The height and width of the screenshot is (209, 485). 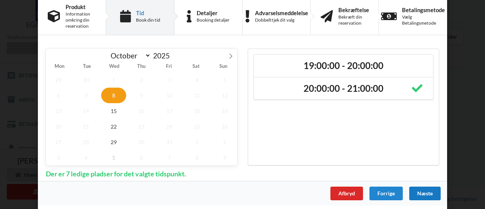 I want to click on div: Advarselsmeddelelse, so click(x=281, y=13).